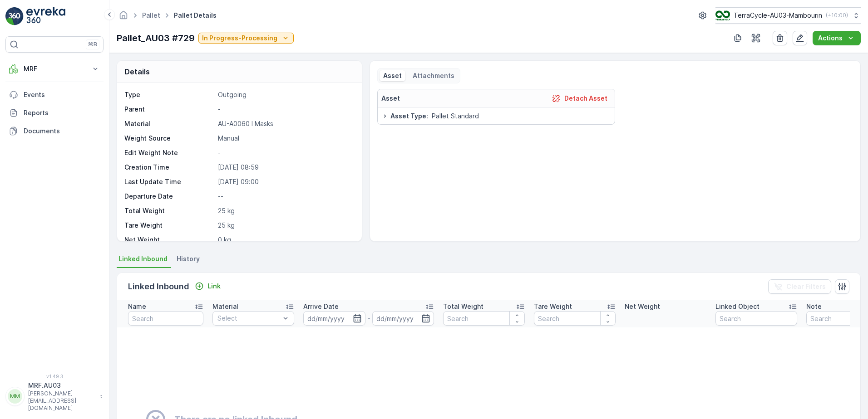  What do you see at coordinates (62, 131) in the screenshot?
I see `p: Documents` at bounding box center [62, 131].